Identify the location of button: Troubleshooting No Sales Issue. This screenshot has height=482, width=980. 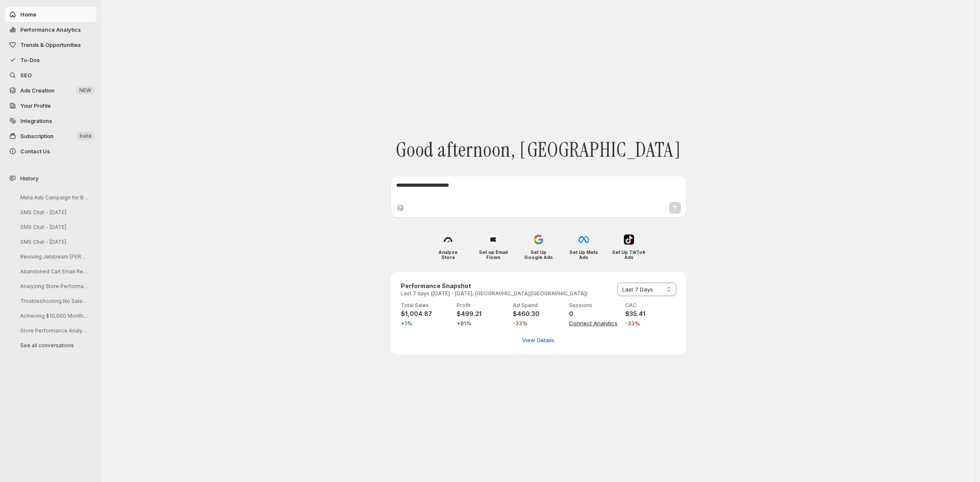
(53, 301).